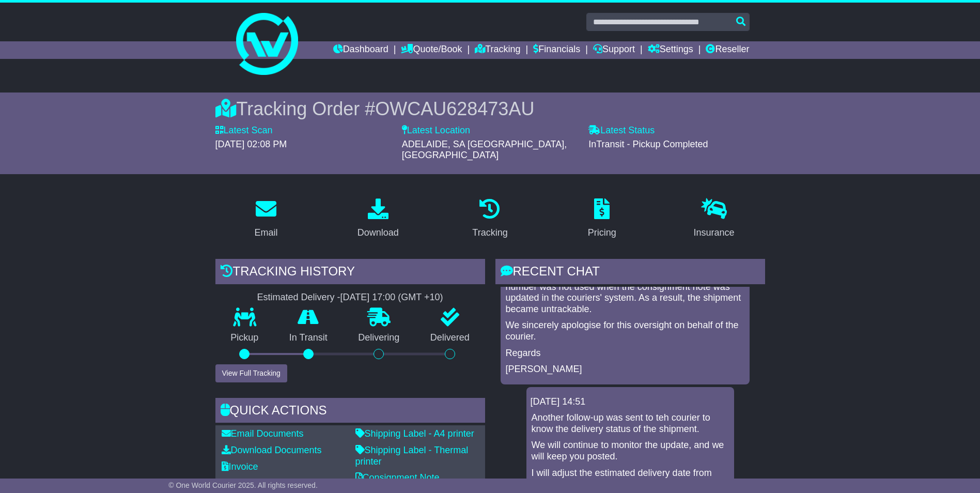 The image size is (980, 493). Describe the element at coordinates (244, 131) in the screenshot. I see `label: Latest Scan` at that location.